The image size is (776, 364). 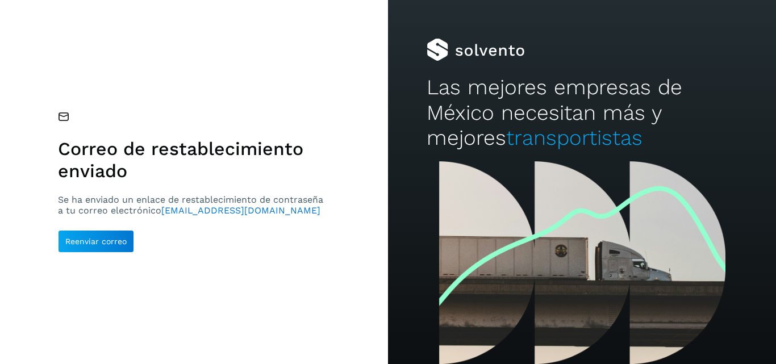 I want to click on span: Reenviar correo, so click(x=96, y=242).